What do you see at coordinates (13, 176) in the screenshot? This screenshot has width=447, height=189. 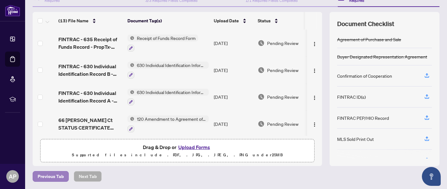 I see `span: AP` at bounding box center [13, 176].